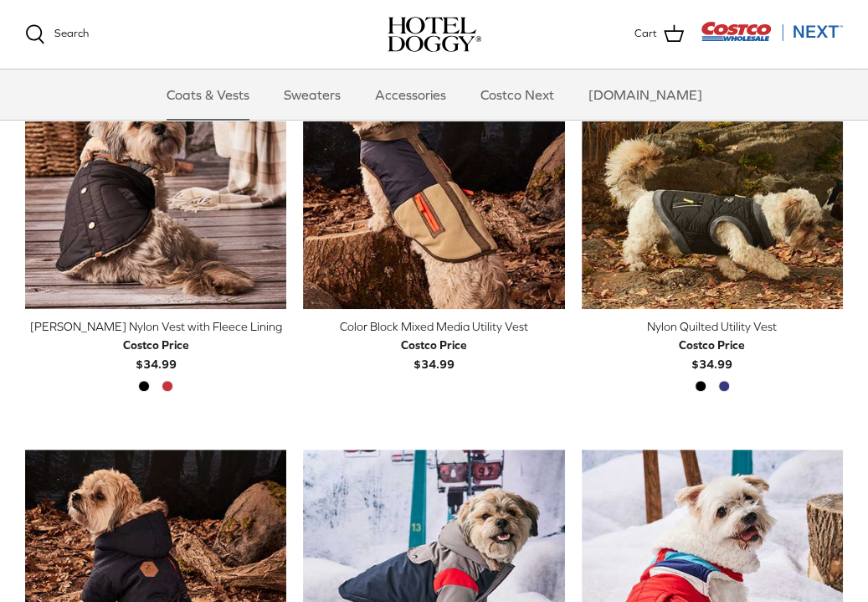 Image resolution: width=868 pixels, height=602 pixels. I want to click on a: Color Block Mixed Media Utility Vest, so click(434, 179).